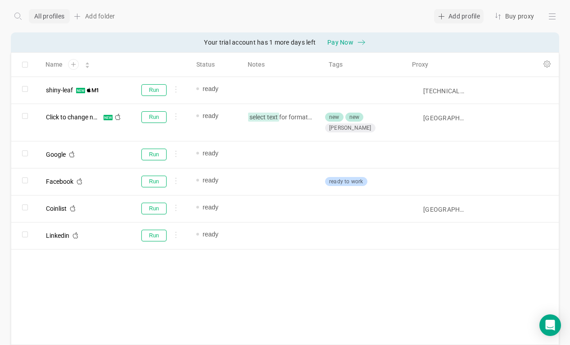 The width and height of the screenshot is (570, 345). I want to click on span: Add folder, so click(100, 16).